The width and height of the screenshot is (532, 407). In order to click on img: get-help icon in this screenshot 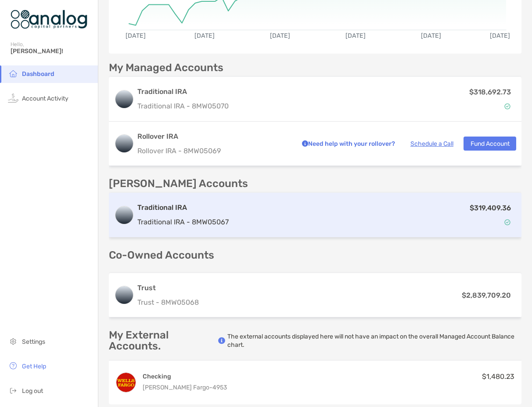, I will do `click(13, 366)`.